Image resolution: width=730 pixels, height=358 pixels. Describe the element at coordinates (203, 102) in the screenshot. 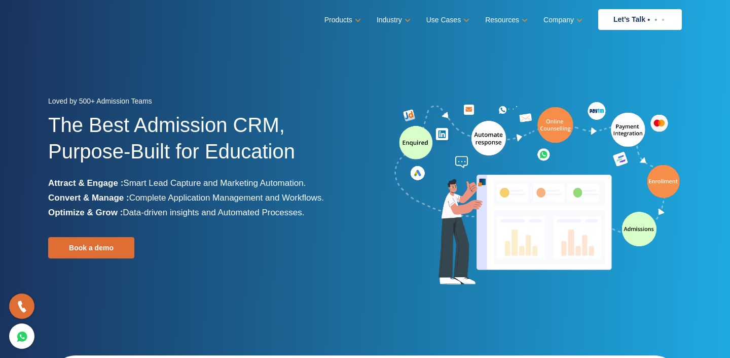

I see `div: Loved by 500+ Admission Teams` at that location.